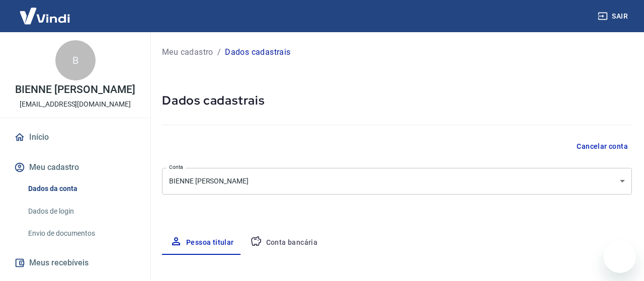 The height and width of the screenshot is (281, 644). What do you see at coordinates (81, 233) in the screenshot?
I see `a: Envio de documentos` at bounding box center [81, 233].